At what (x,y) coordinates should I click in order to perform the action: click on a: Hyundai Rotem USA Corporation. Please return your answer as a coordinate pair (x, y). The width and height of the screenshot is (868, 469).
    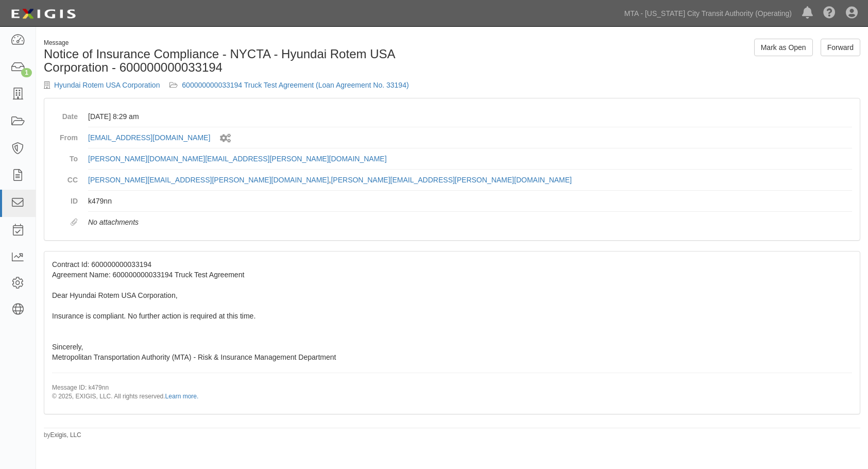
    Looking at the image, I should click on (107, 85).